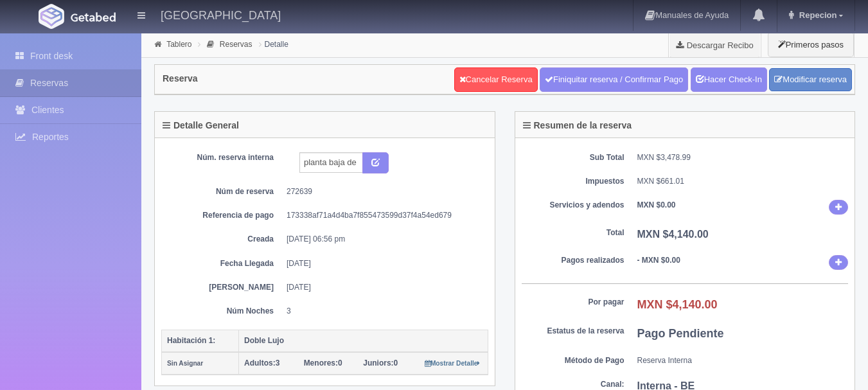 Image resolution: width=868 pixels, height=390 pixels. What do you see at coordinates (573, 157) in the screenshot?
I see `dt: Sub Total` at bounding box center [573, 157].